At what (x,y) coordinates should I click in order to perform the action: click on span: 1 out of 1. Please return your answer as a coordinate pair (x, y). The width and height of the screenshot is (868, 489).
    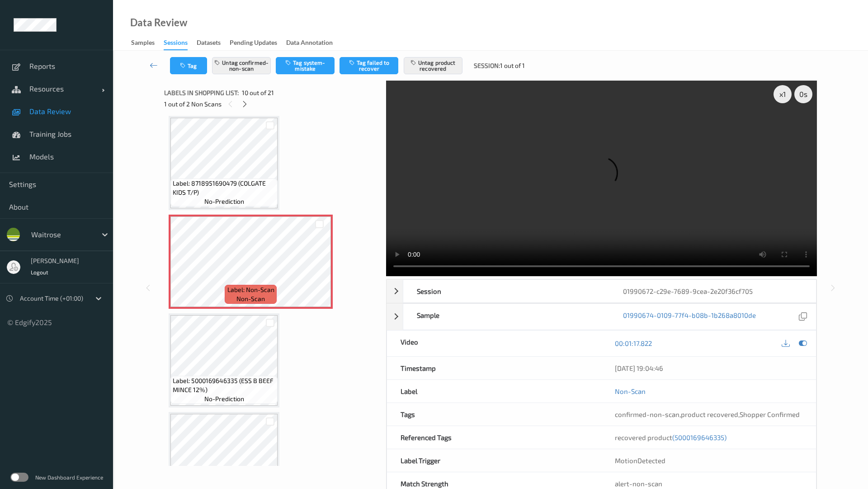
    Looking at the image, I should click on (512, 65).